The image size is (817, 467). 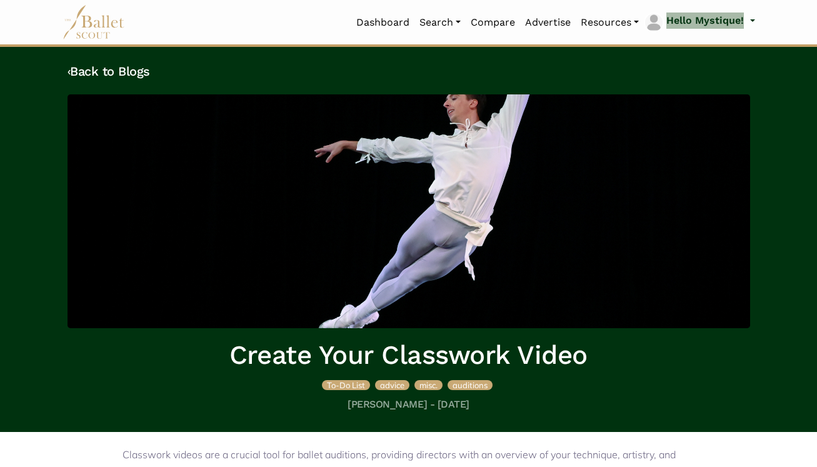 What do you see at coordinates (470, 385) in the screenshot?
I see `a: auditions` at bounding box center [470, 385].